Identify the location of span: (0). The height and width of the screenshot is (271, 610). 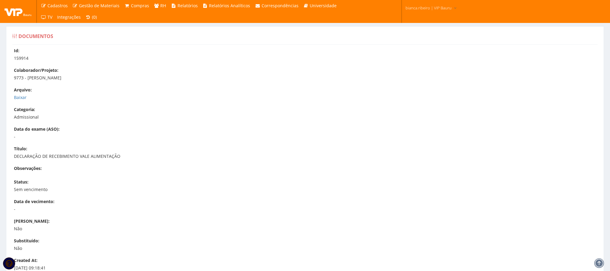
(94, 17).